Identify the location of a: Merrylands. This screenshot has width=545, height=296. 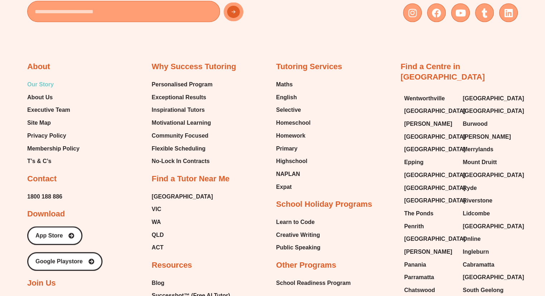
(488, 149).